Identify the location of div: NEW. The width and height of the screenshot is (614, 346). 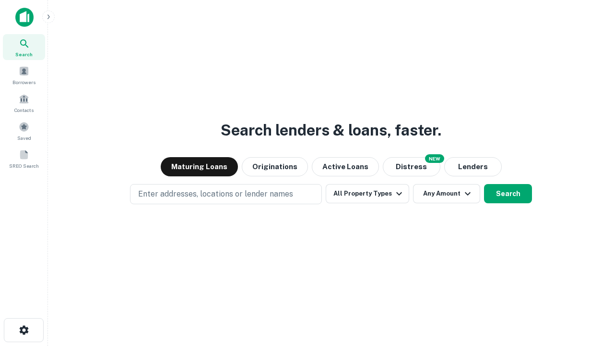
(435, 158).